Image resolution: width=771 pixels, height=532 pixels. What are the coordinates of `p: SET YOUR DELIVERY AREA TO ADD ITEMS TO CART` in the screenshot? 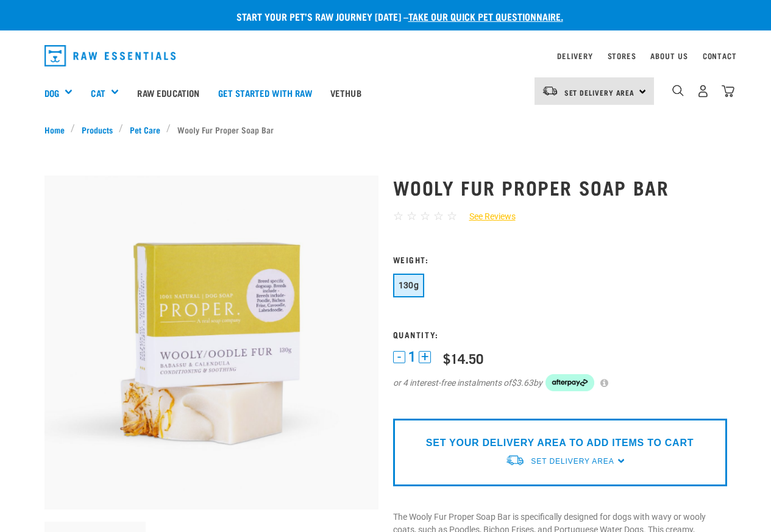 It's located at (560, 443).